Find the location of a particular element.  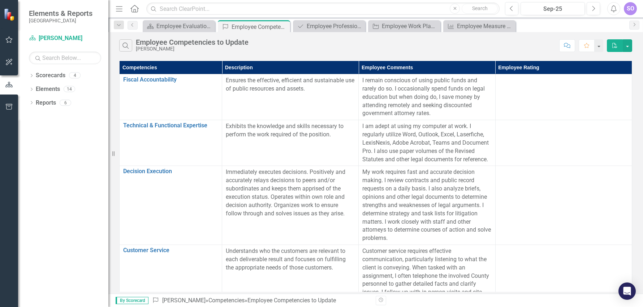

a: Employee Work Plan Milestones to Update is located at coordinates (404, 26).